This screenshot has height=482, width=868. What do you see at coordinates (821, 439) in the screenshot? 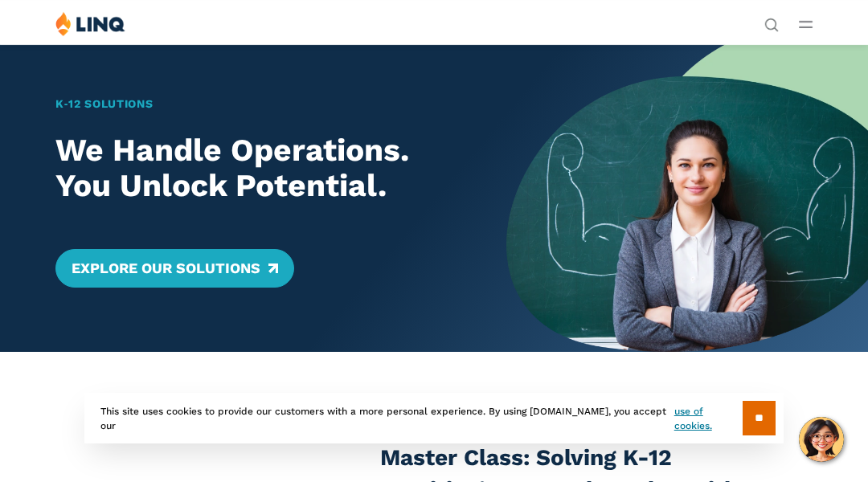
I see `button: Hello, have a question? Let’s chat.` at bounding box center [821, 439].